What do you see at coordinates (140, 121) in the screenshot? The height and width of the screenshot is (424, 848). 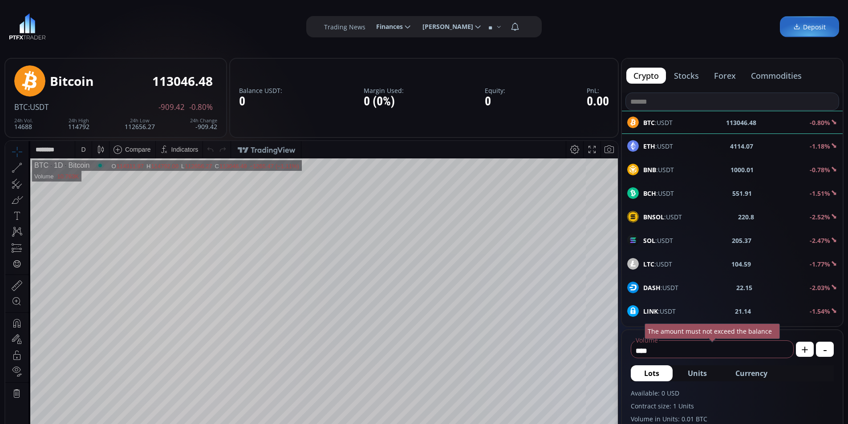 I see `div: 24h Low` at bounding box center [140, 121].